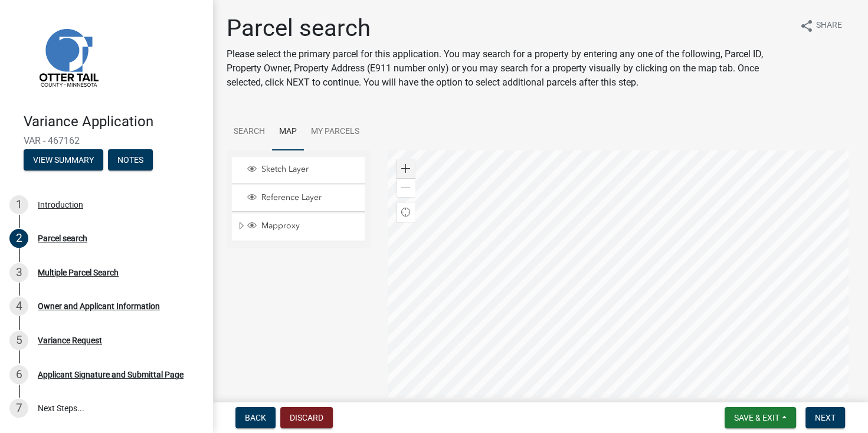 The width and height of the screenshot is (868, 433). Describe the element at coordinates (19, 341) in the screenshot. I see `div: 5` at that location.